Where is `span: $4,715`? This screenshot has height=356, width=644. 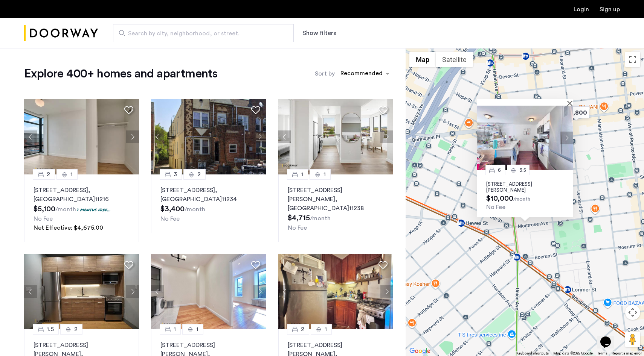 span: $4,715 is located at coordinates (299, 218).